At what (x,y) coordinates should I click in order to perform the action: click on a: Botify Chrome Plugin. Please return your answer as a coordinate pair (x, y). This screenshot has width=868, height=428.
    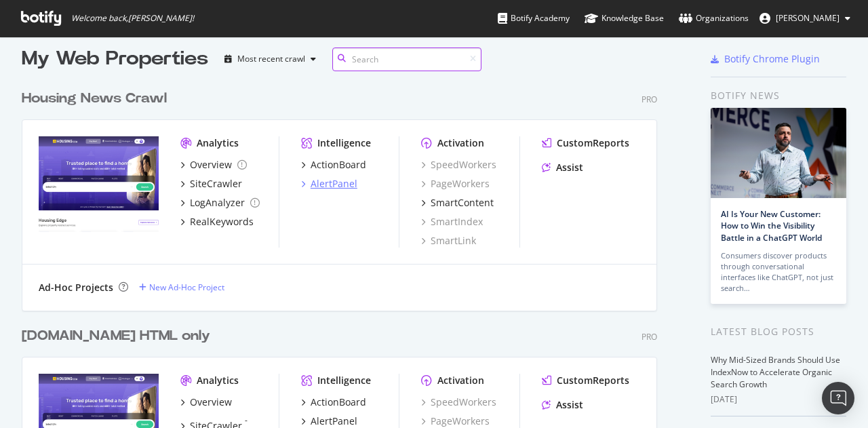
    Looking at the image, I should click on (765, 59).